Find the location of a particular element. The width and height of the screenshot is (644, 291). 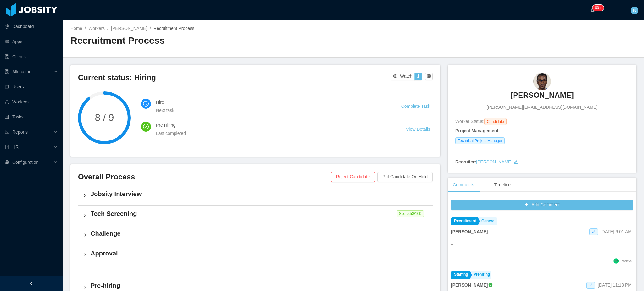

h4: Challenge is located at coordinates (259, 234).